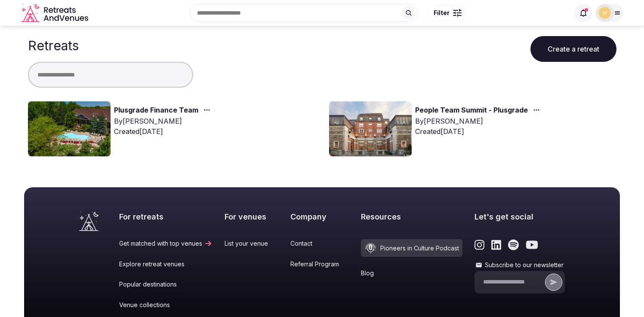 This screenshot has width=644, height=317. Describe the element at coordinates (605, 13) in the screenshot. I see `img: mana.vakili` at that location.